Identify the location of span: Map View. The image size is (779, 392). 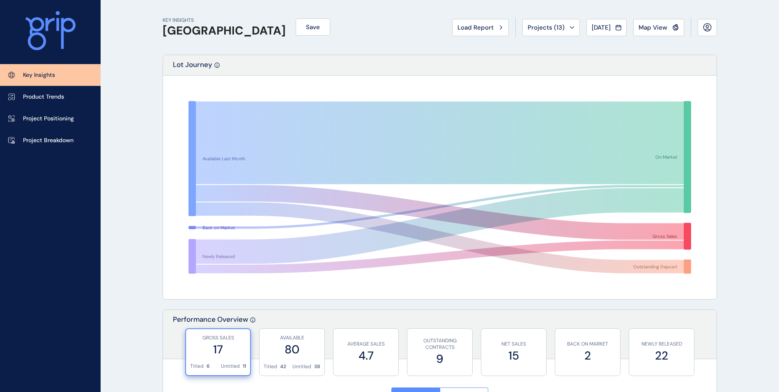
(653, 28).